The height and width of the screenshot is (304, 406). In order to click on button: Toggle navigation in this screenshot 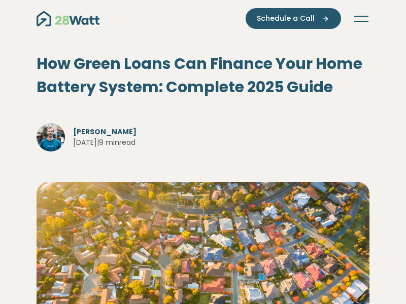, I will do `click(361, 19)`.